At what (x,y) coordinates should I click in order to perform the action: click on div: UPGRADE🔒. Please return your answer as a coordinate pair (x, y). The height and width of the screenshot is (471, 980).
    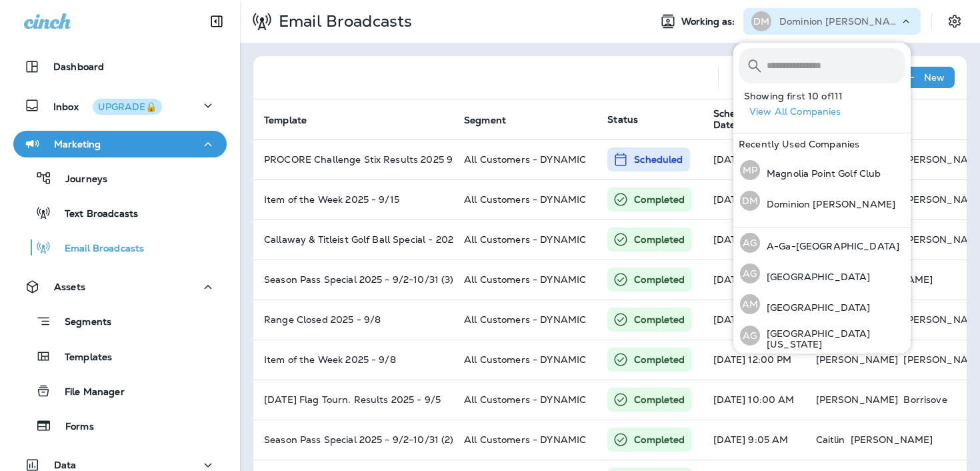
    Looking at the image, I should click on (128, 106).